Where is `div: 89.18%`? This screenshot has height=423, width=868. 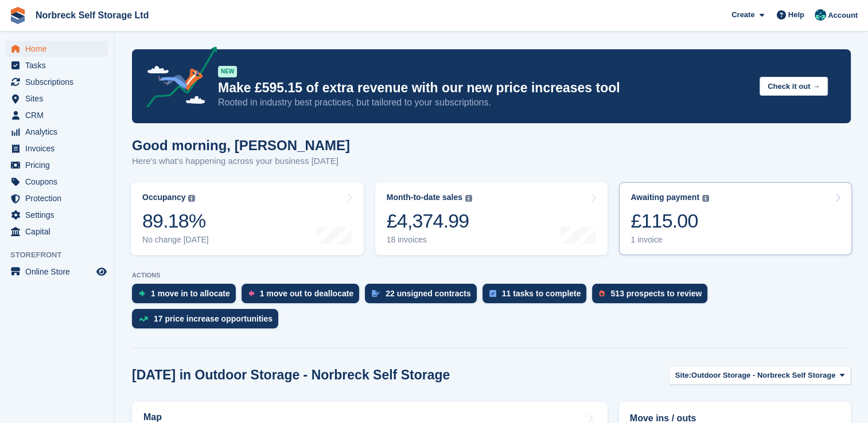
div: 89.18% is located at coordinates (175, 221).